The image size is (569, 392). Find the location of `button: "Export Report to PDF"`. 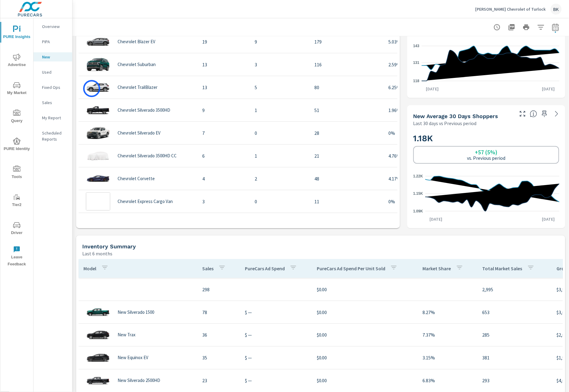

button: "Export Report to PDF" is located at coordinates (512, 27).